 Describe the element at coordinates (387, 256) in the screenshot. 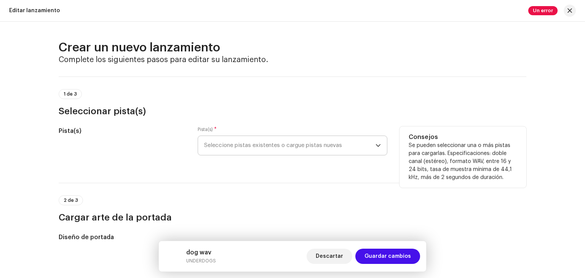

I see `button: Guardar cambios` at that location.